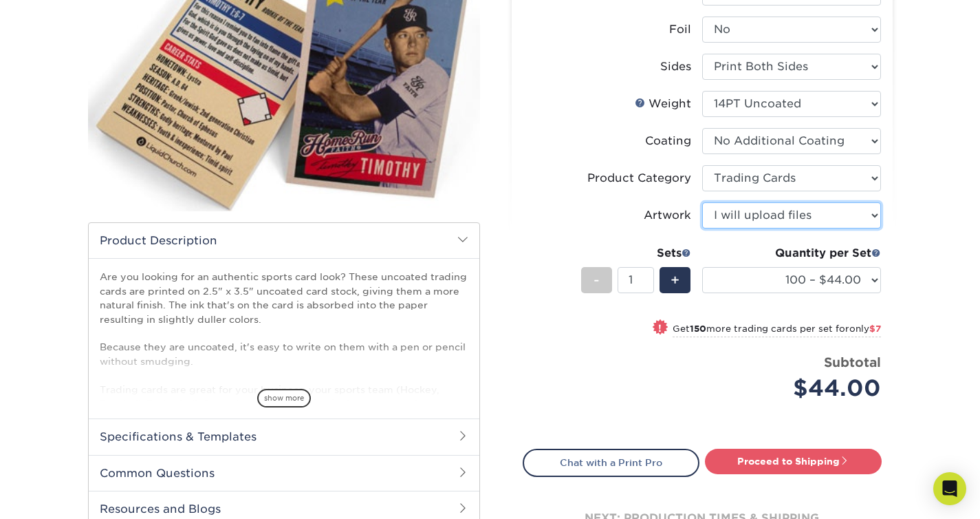 This screenshot has height=519, width=980. Describe the element at coordinates (792, 253) in the screenshot. I see `div: Quantity per Set` at that location.